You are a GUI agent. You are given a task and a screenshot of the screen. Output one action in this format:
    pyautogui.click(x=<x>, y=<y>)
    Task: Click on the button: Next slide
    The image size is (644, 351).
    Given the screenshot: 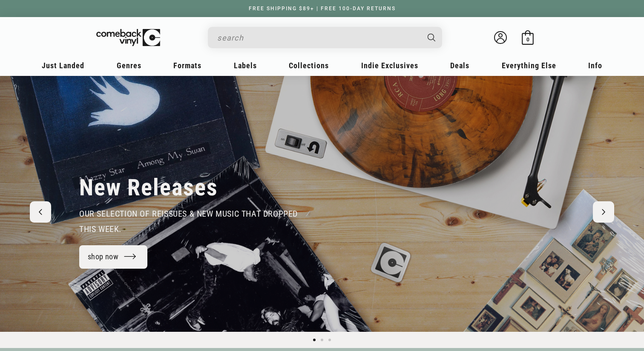 What is the action you would take?
    pyautogui.click(x=604, y=211)
    